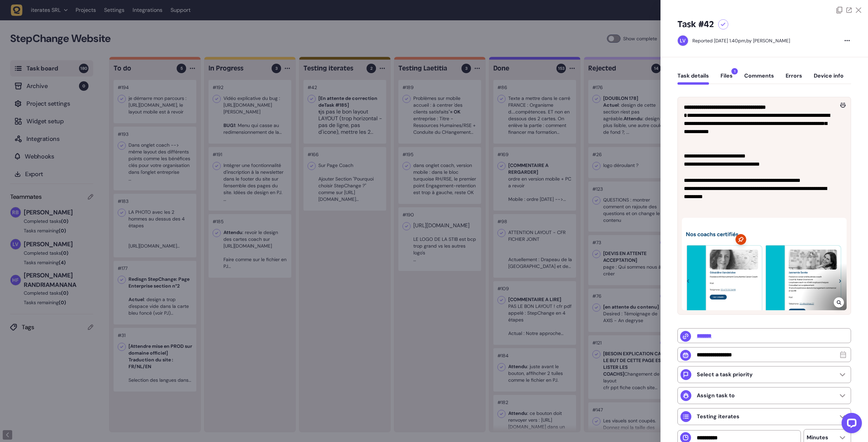 Image resolution: width=868 pixels, height=442 pixels. What do you see at coordinates (828, 79) in the screenshot?
I see `button: Device info` at bounding box center [828, 79].